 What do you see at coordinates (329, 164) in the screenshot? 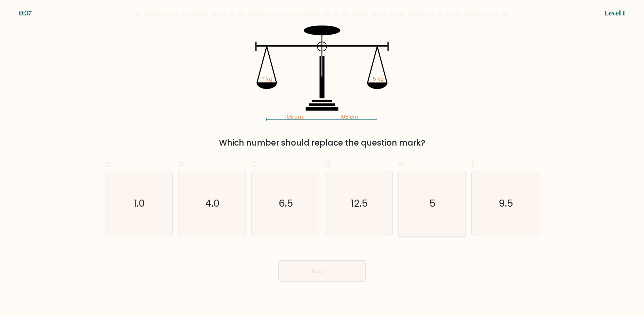
I see `span: d.` at bounding box center [329, 164].